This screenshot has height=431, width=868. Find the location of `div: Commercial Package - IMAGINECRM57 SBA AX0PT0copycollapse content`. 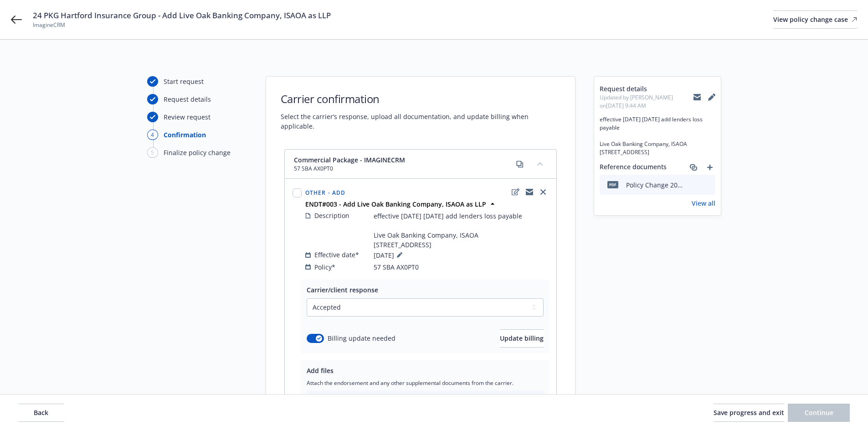

div: Commercial Package - IMAGINECRM57 SBA AX0PT0copycollapse content is located at coordinates (420, 164).